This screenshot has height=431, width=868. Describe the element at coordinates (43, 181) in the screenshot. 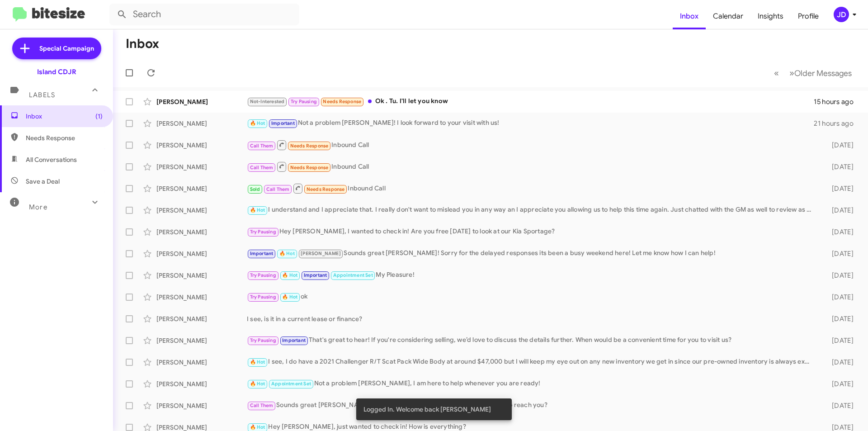

I see `span: Save a Deal` at that location.